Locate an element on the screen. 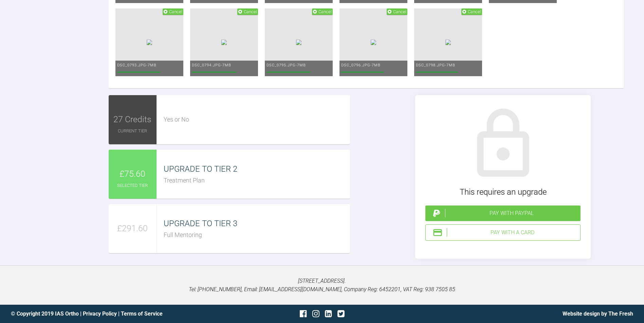 The image size is (644, 323). div: This requires an upgrade is located at coordinates (503, 192).